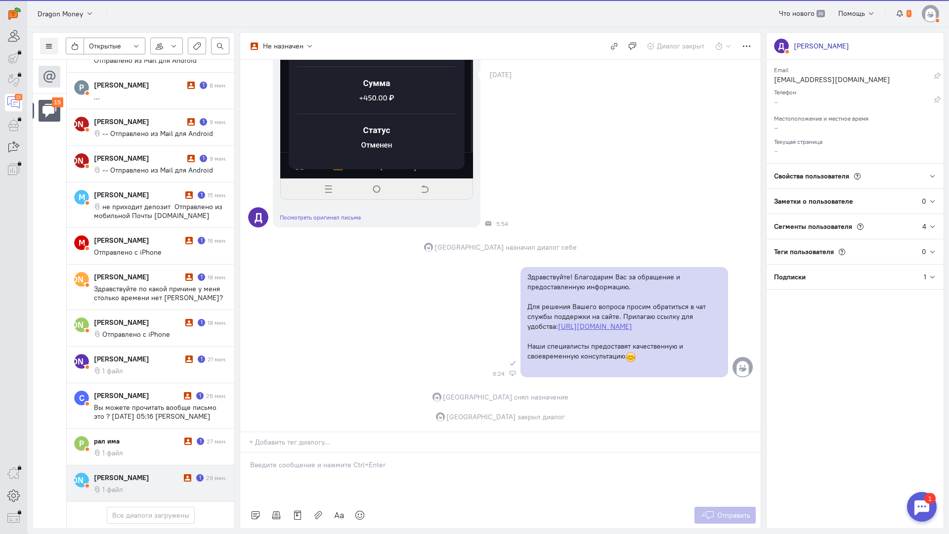  I want to click on button: Диалог закрыт, so click(676, 46).